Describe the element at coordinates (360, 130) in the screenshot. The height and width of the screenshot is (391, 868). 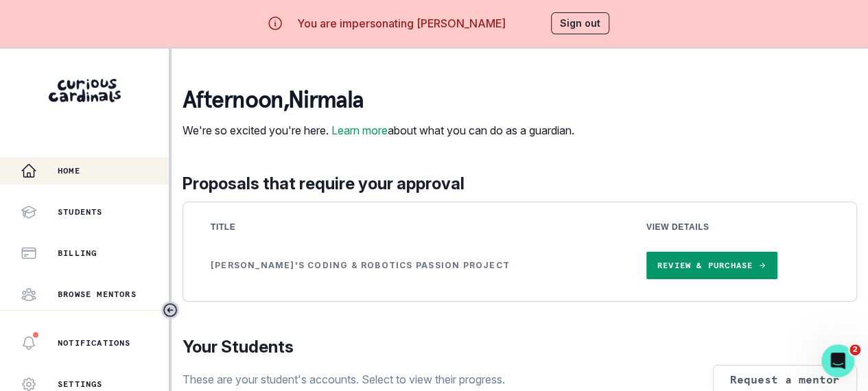
I see `a: Learn more` at that location.